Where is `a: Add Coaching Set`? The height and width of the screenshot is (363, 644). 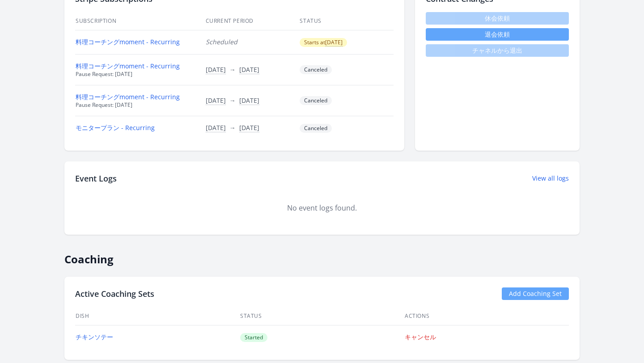
a: Add Coaching Set is located at coordinates (535, 294).